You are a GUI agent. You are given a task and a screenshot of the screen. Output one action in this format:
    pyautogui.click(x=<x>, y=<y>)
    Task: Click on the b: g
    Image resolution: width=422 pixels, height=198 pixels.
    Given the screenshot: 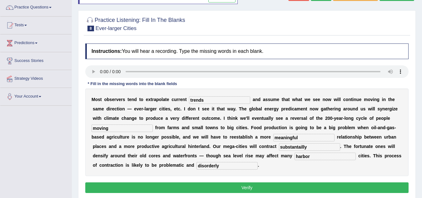 What is the action you would take?
    pyautogui.click(x=151, y=109)
    